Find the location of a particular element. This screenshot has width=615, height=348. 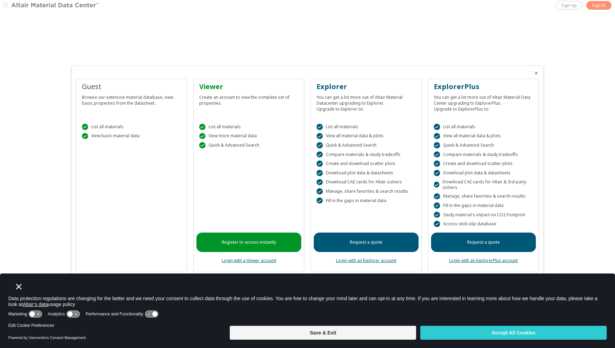

div: ExplorerPlus is located at coordinates (483, 87).